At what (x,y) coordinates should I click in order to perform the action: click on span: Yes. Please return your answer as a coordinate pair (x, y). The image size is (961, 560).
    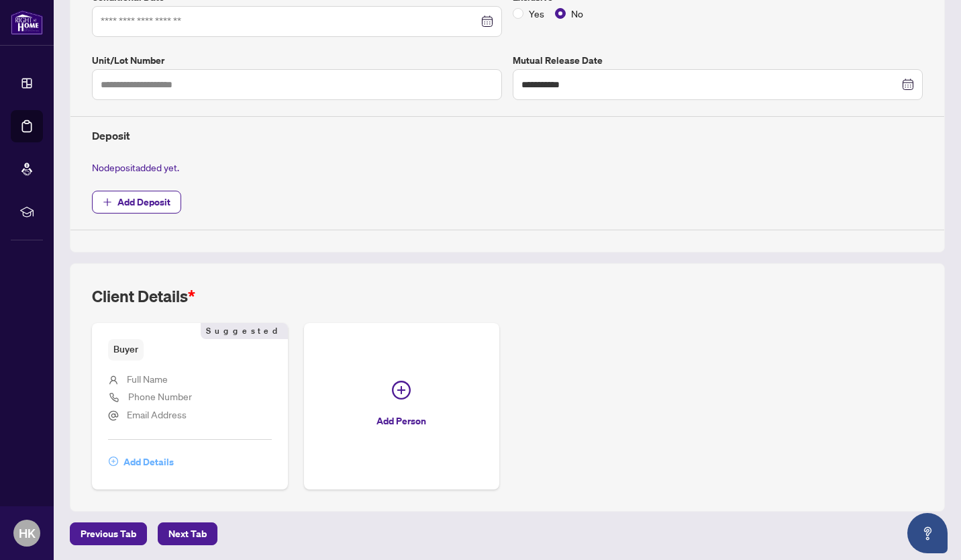
    Looking at the image, I should click on (536, 14).